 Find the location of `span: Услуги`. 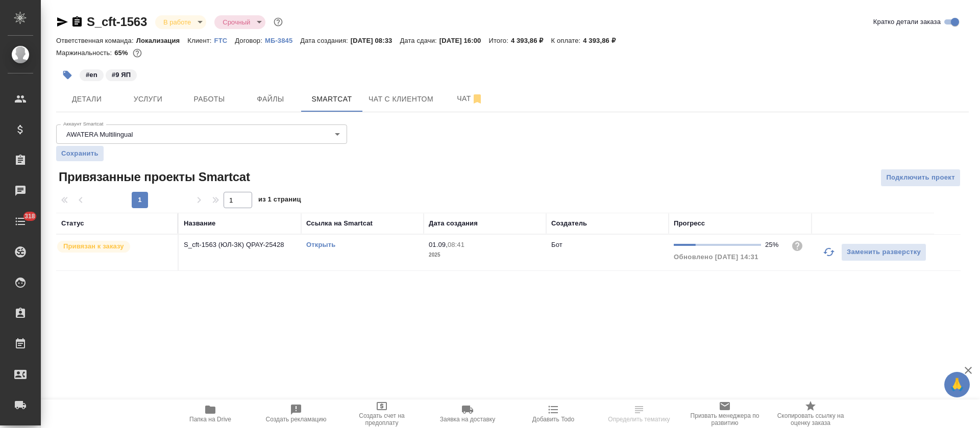

span: Услуги is located at coordinates (148, 99).